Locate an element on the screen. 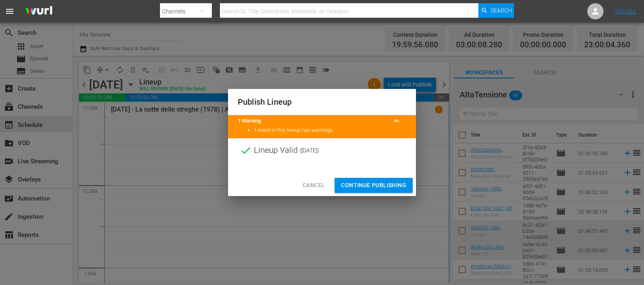 This screenshot has width=644, height=285. button: keyboard_arrow_up is located at coordinates (396, 121).